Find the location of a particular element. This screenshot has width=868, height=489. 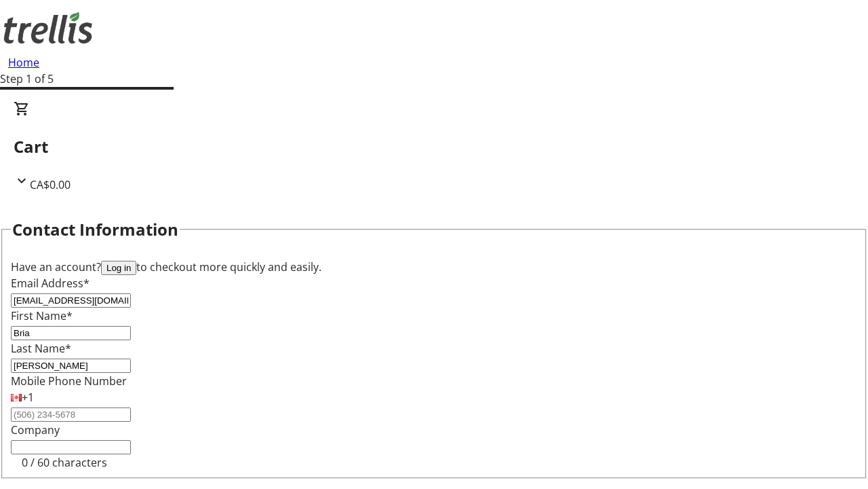

input: (506) 234-5678 is located at coordinates (71, 414).